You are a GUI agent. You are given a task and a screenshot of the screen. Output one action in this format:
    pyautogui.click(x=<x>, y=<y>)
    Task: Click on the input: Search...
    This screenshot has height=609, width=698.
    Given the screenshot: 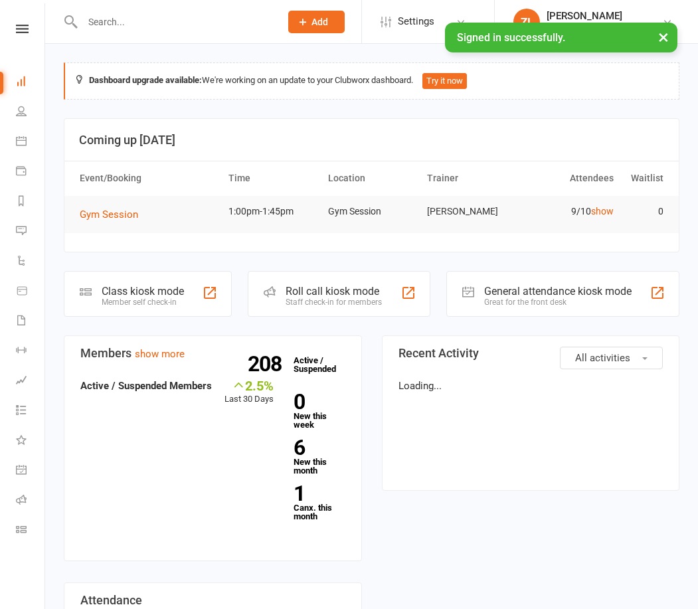 What is the action you would take?
    pyautogui.click(x=175, y=22)
    